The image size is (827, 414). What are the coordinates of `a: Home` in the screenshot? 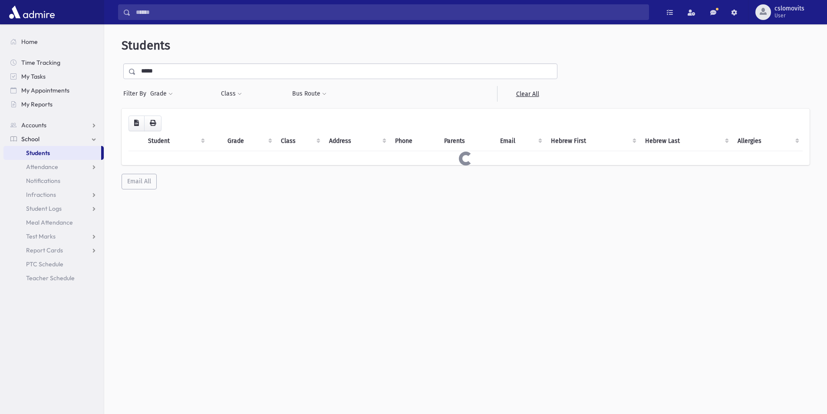 It's located at (53, 42).